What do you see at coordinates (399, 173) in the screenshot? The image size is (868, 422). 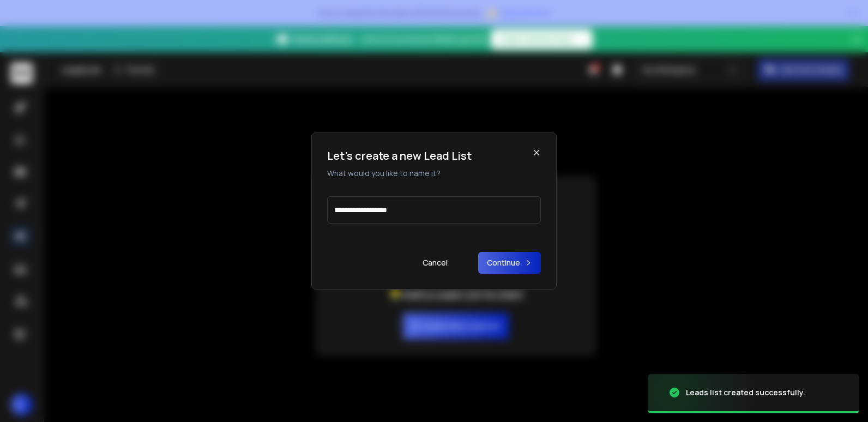 I see `p: What would you like to name it?` at bounding box center [399, 173].